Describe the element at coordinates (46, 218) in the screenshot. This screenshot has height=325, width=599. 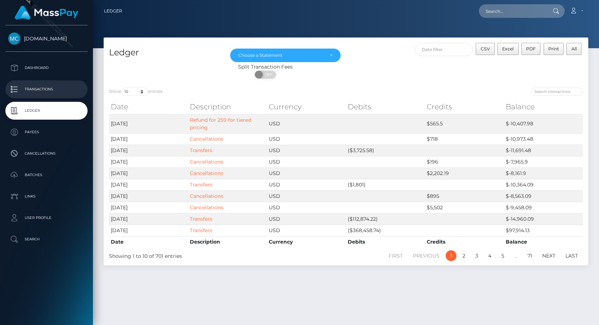
I see `p: User Profile` at that location.